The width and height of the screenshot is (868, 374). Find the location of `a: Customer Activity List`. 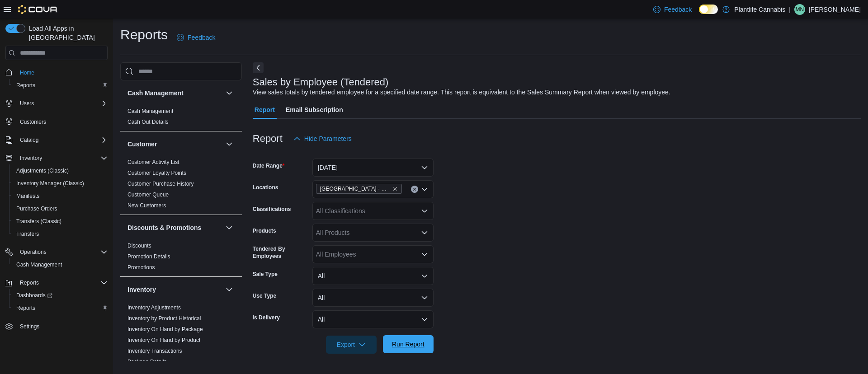

a: Customer Activity List is located at coordinates (154, 162).